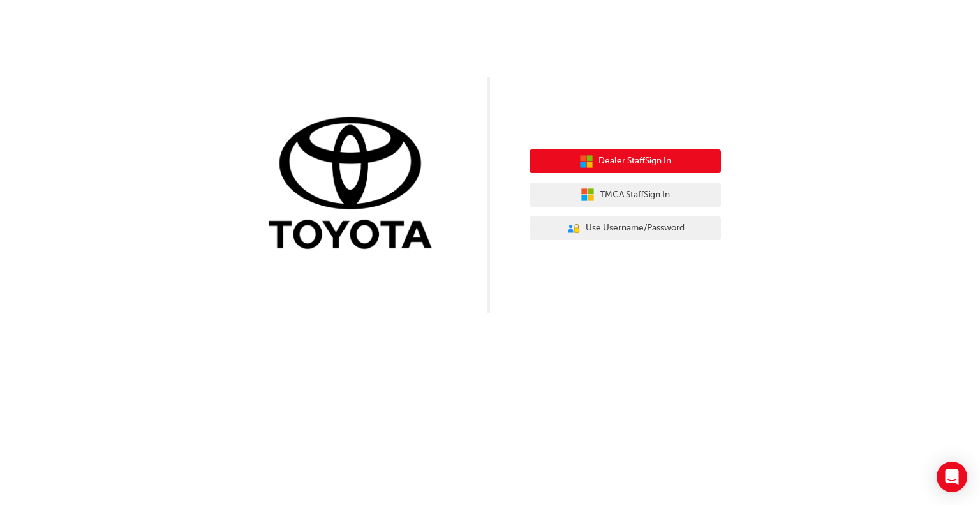  Describe the element at coordinates (635, 161) in the screenshot. I see `span: Dealer Staff Sign In` at that location.